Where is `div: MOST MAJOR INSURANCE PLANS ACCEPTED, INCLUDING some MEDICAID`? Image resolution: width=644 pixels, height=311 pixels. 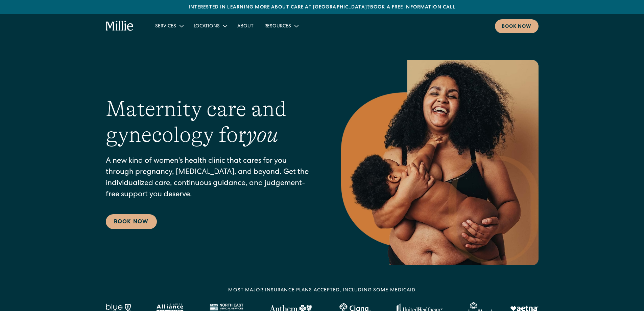
div: MOST MAJOR INSURANCE PLANS ACCEPTED, INCLUDING some MEDICAID is located at coordinates (322, 290).